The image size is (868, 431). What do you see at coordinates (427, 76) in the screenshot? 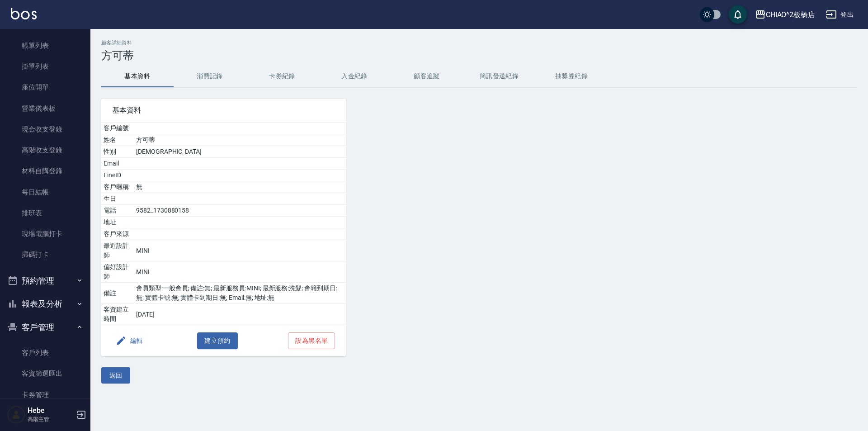
I see `button: 顧客追蹤` at bounding box center [427, 76].